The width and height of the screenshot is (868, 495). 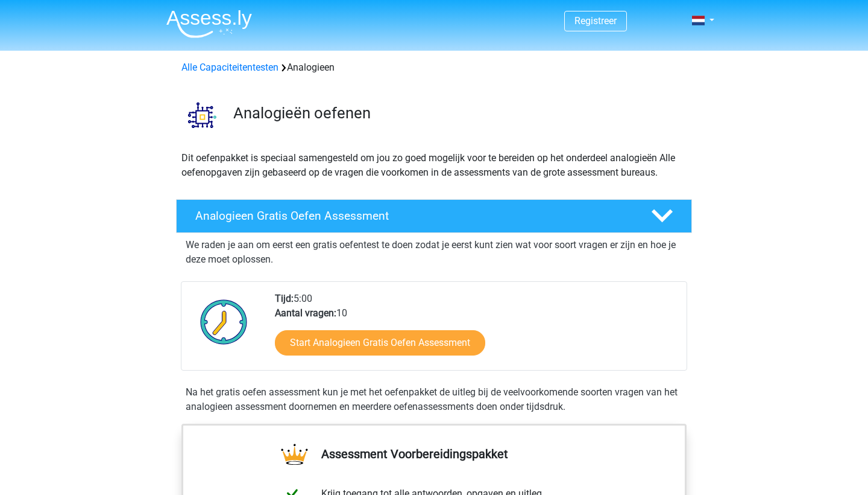 I want to click on a: Registreer, so click(x=596, y=20).